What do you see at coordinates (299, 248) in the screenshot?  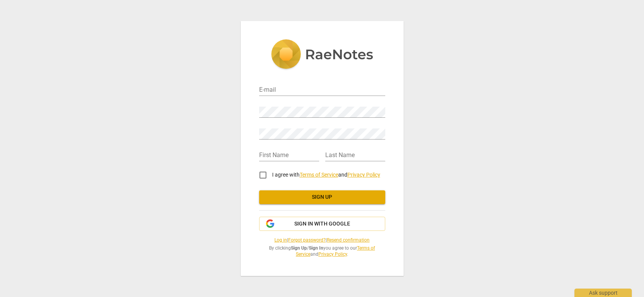 I see `b: Sign Up` at bounding box center [299, 248].